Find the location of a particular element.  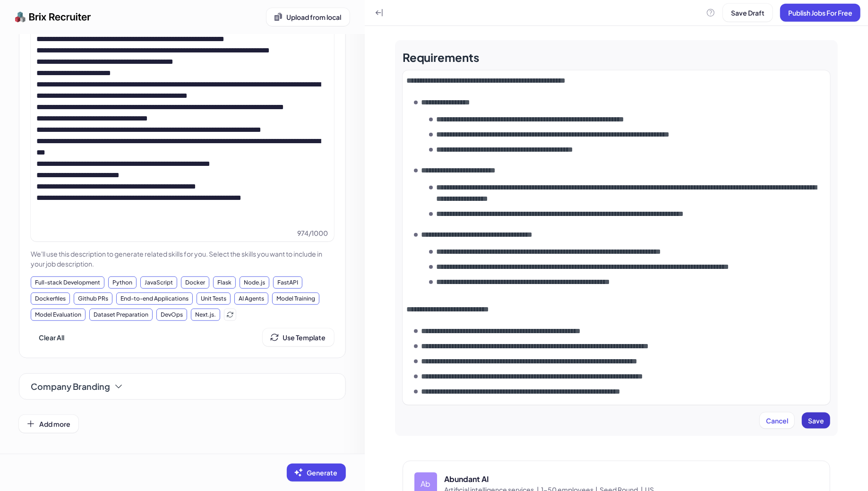

button: Use Template is located at coordinates (298, 337).